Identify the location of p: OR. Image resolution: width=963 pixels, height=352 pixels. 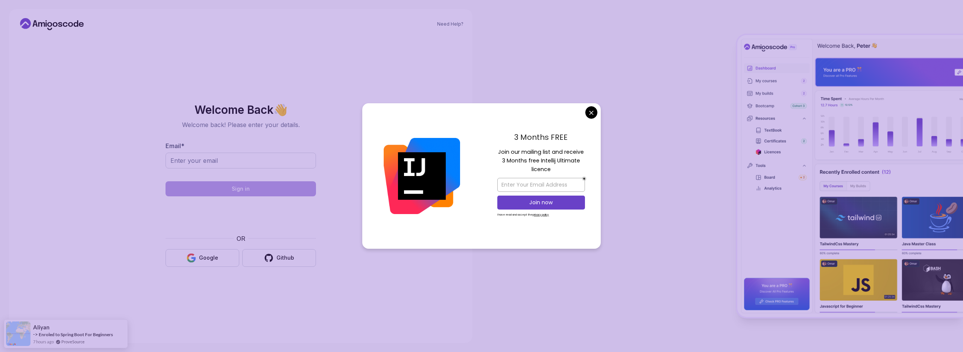
(241, 238).